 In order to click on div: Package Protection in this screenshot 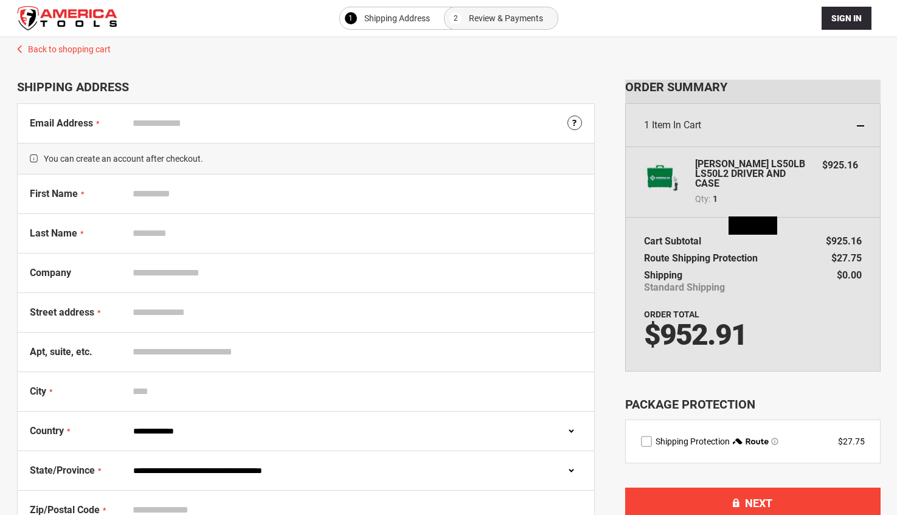, I will do `click(753, 404)`.